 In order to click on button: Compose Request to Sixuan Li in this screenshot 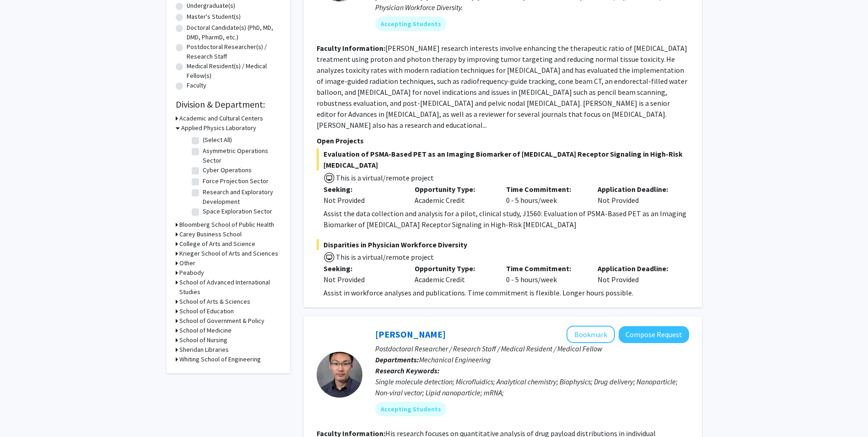, I will do `click(654, 334)`.